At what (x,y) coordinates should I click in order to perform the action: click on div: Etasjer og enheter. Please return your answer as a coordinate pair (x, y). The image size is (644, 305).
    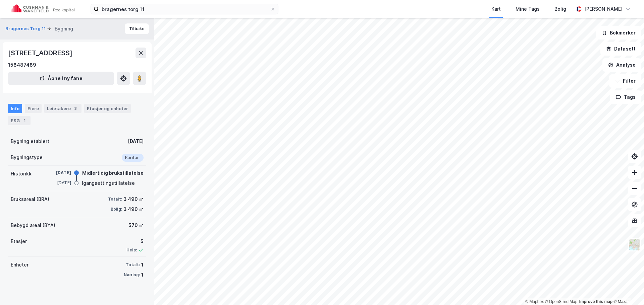
    Looking at the image, I should click on (108, 109).